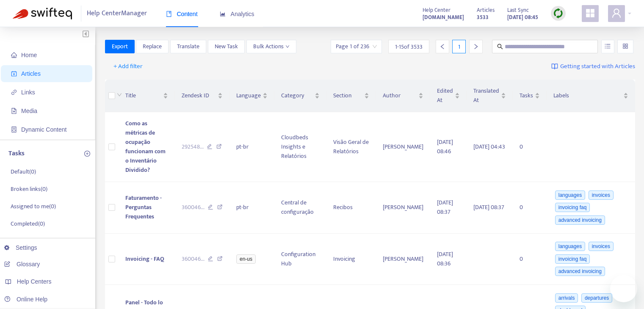  What do you see at coordinates (34, 282) in the screenshot?
I see `span: Help Centers` at bounding box center [34, 282].